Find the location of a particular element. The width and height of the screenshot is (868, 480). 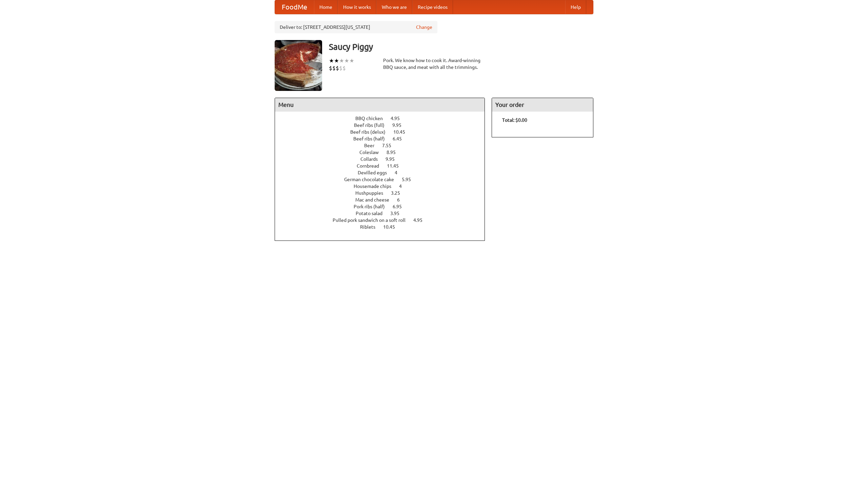

a: How it works is located at coordinates (357, 7).